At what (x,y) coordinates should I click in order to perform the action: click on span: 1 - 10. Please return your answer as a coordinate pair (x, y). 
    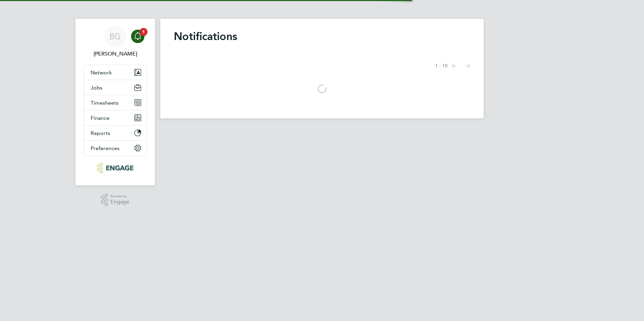
    Looking at the image, I should click on (441, 66).